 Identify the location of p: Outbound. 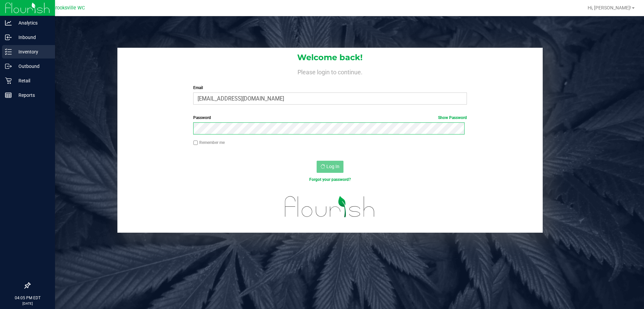
(32, 66).